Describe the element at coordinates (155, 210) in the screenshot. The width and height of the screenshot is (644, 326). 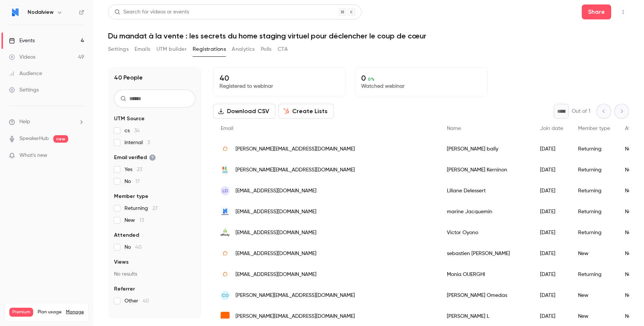
I see `section: facet-groups` at that location.